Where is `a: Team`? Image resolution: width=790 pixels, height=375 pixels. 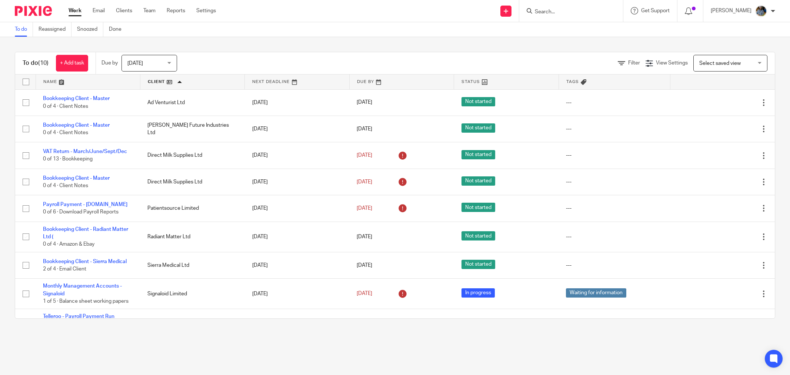 a: Team is located at coordinates (149, 11).